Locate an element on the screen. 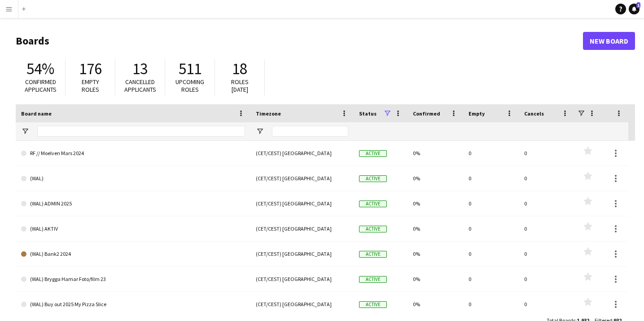 The height and width of the screenshot is (321, 644). a: New Board is located at coordinates (609, 41).